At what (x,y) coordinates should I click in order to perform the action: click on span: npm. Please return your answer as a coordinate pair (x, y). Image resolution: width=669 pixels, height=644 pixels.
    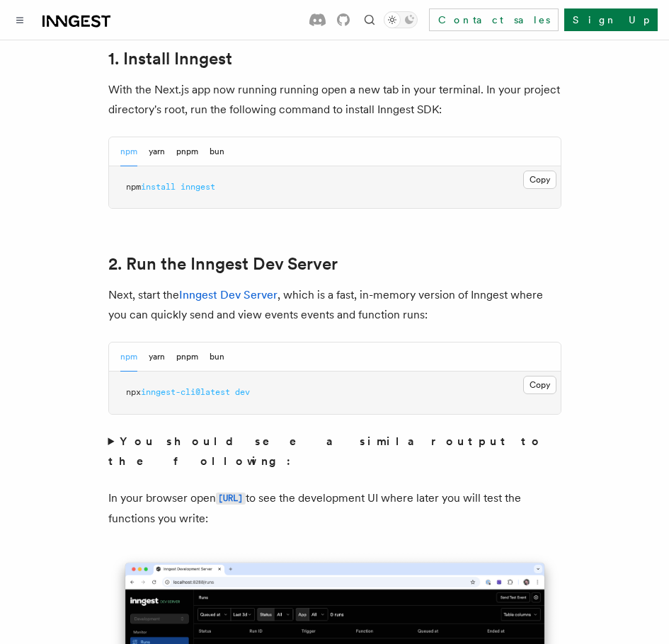
    Looking at the image, I should click on (133, 187).